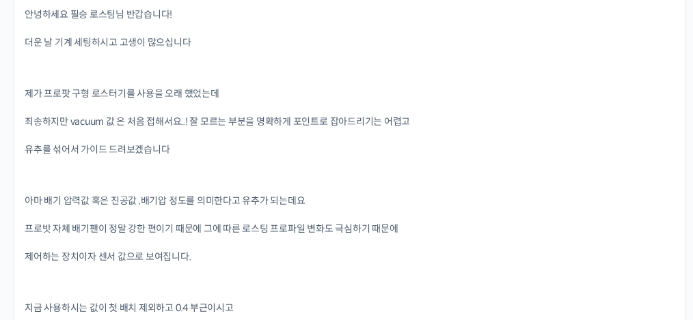 The image size is (693, 320). What do you see at coordinates (107, 257) in the screenshot?
I see `span: 제어하는 장치이자 센서 값으로 보여집니다.` at bounding box center [107, 257].